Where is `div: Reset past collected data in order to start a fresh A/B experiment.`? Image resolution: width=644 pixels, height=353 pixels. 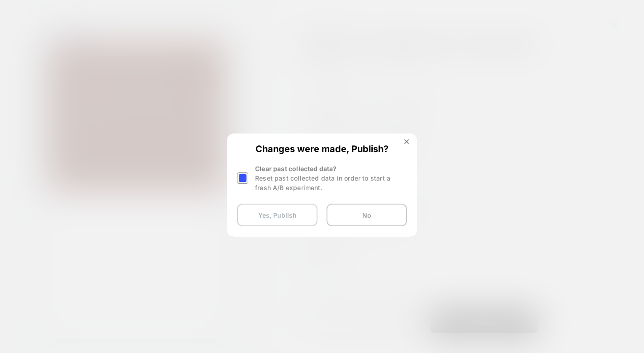 div: Reset past collected data in order to start a fresh A/B experiment. is located at coordinates (331, 183).